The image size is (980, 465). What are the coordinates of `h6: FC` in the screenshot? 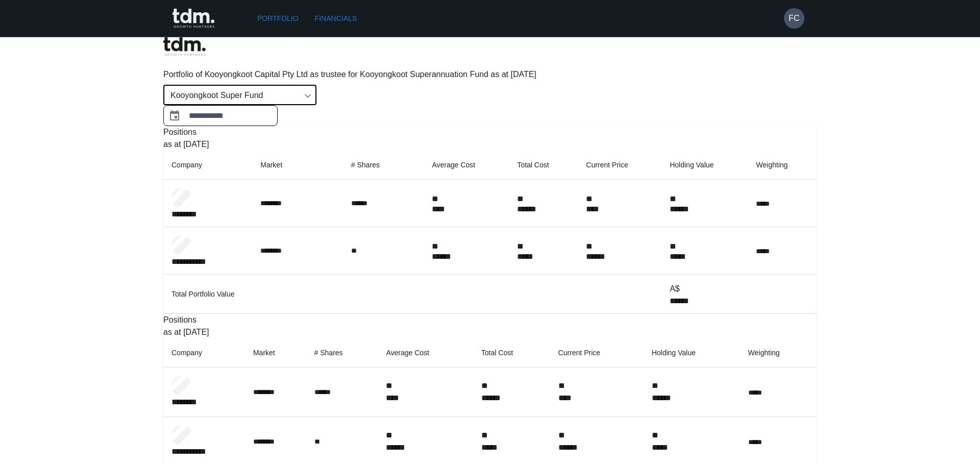 It's located at (794, 18).